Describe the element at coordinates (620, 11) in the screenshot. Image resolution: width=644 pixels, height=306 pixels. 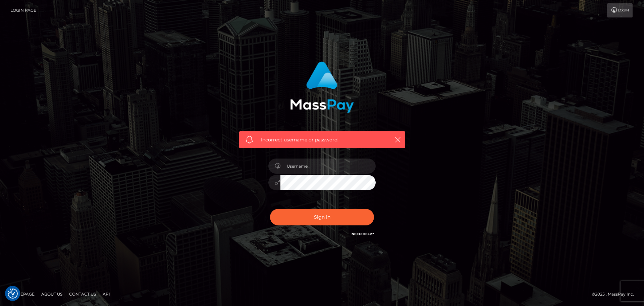
I see `a: Login` at that location.